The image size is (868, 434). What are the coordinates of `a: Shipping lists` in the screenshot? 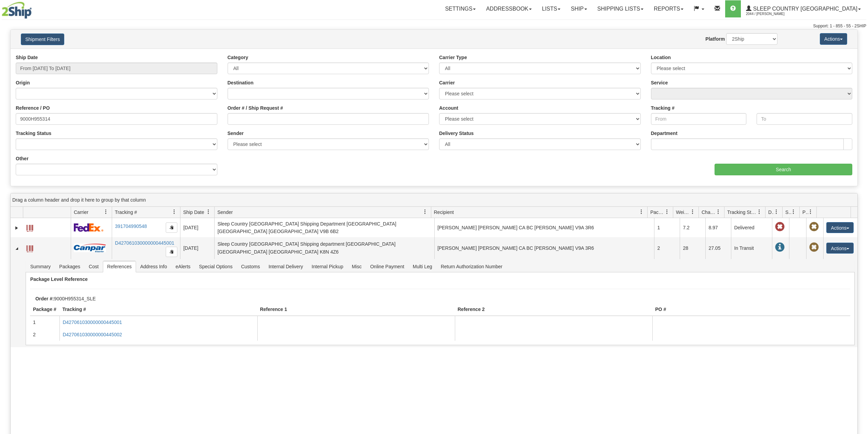 It's located at (620, 9).